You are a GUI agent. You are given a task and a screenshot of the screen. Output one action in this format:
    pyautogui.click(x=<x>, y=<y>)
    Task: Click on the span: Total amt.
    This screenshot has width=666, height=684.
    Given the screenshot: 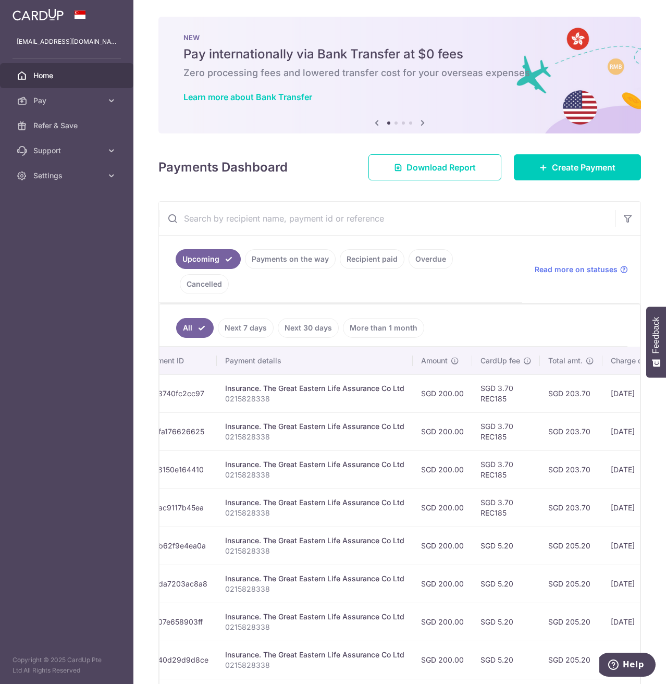 What is the action you would take?
    pyautogui.click(x=565, y=361)
    